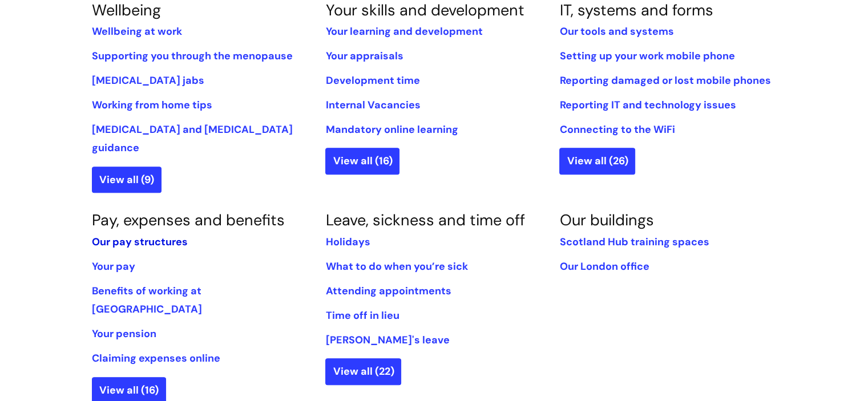 This screenshot has width=868, height=401. Describe the element at coordinates (616, 31) in the screenshot. I see `a: Our tools and systems` at that location.